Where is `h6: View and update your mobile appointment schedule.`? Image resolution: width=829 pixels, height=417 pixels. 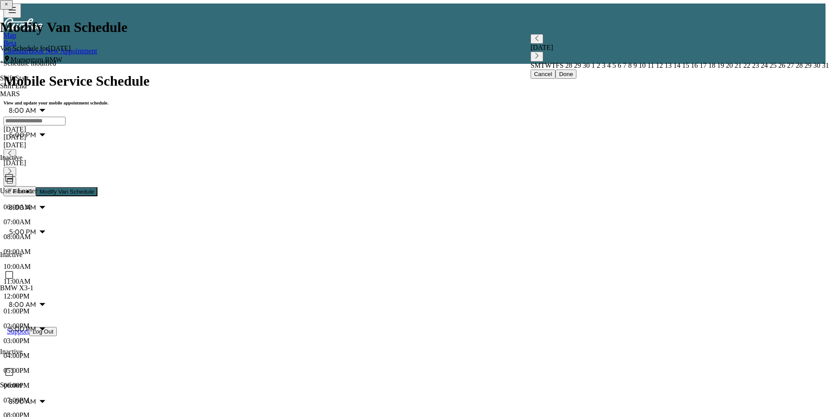
h6: View and update your mobile appointment schedule. is located at coordinates (414, 103).